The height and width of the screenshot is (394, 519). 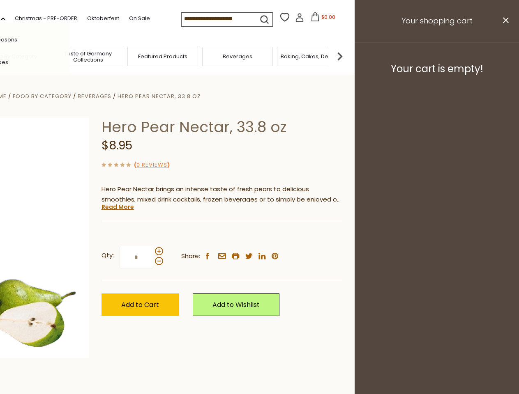 What do you see at coordinates (323, 18) in the screenshot?
I see `button: $0.00` at bounding box center [323, 18].